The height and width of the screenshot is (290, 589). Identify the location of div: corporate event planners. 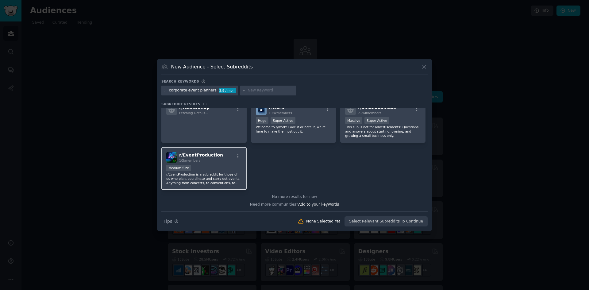
(193, 91).